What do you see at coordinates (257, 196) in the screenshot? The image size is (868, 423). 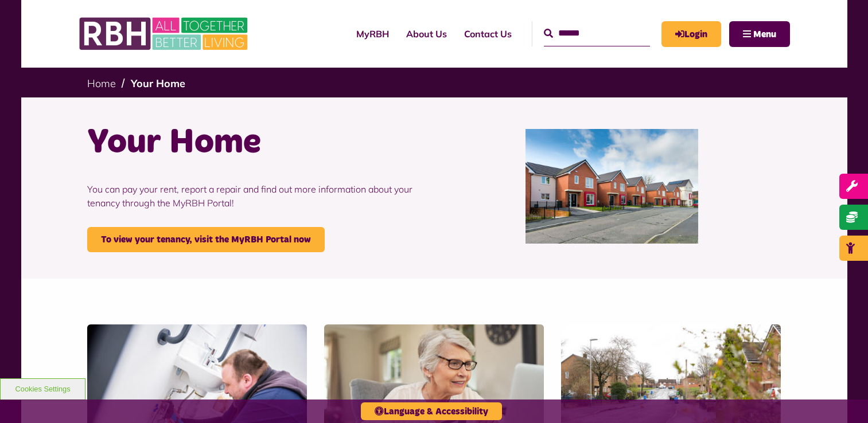 I see `p: You can pay your rent, report a repair and find out more information about your tenancy through t...` at bounding box center [257, 196].